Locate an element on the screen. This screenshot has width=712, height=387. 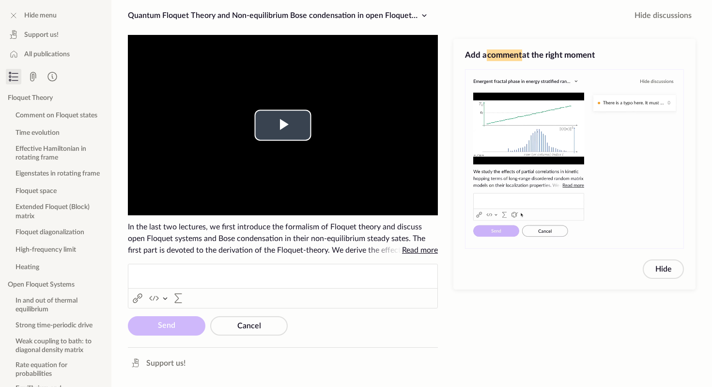
div: Video Player is located at coordinates (283, 125).